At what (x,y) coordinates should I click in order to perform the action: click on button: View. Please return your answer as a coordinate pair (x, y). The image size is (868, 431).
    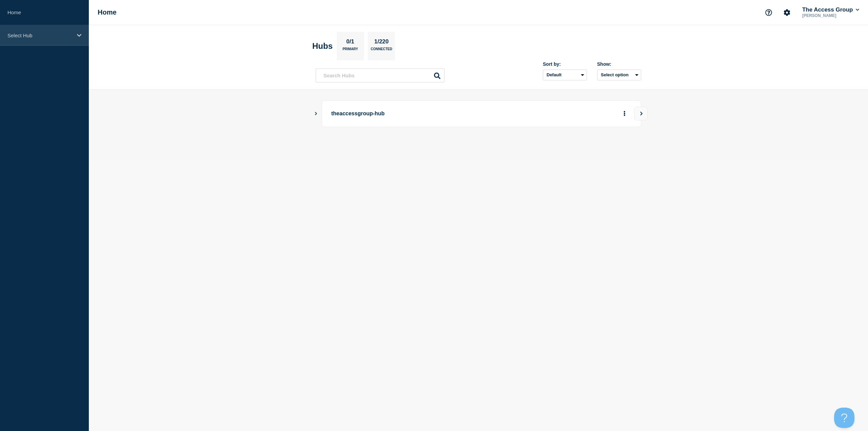
    Looking at the image, I should click on (641, 113).